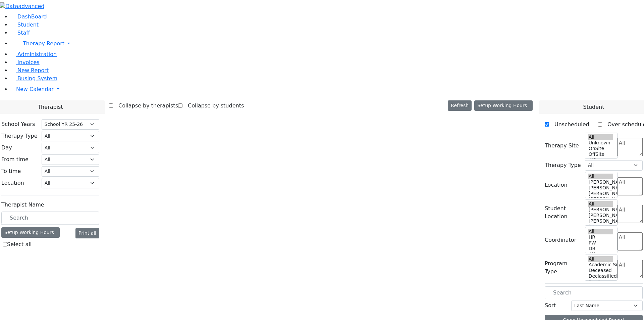  What do you see at coordinates (601, 264) in the screenshot?
I see `option: Academic Support` at bounding box center [601, 264].